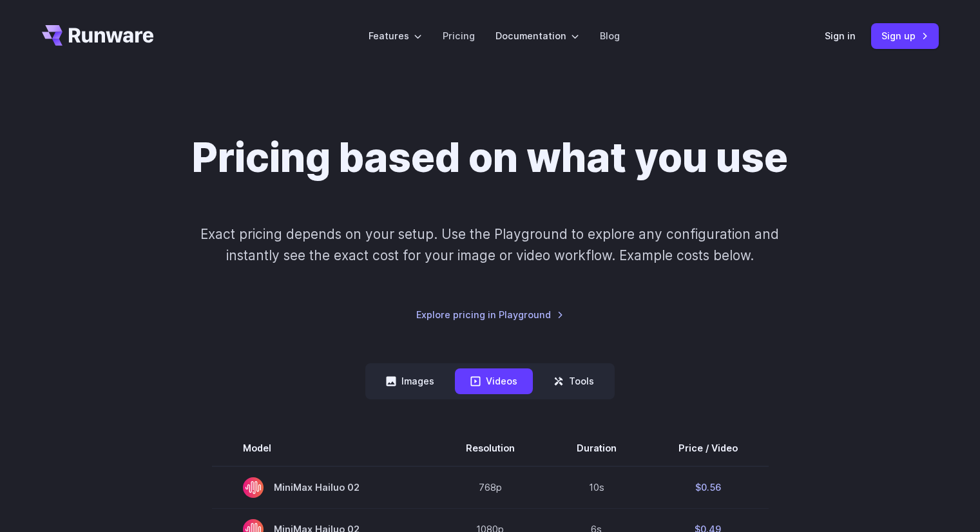  What do you see at coordinates (905, 35) in the screenshot?
I see `a: Sign up` at bounding box center [905, 35].